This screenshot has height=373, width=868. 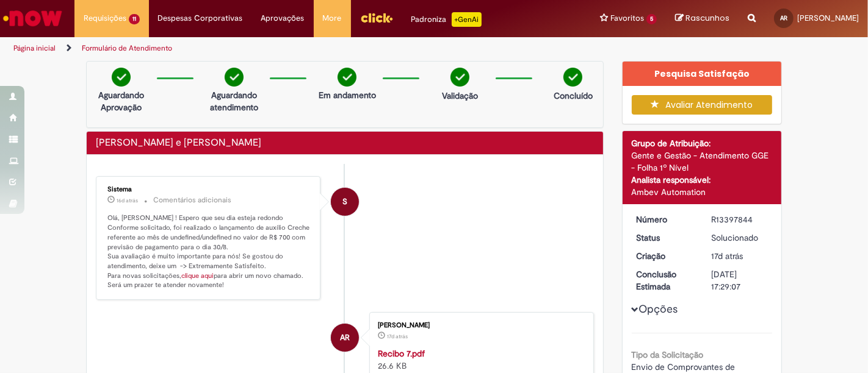 What do you see at coordinates (479, 360) in the screenshot?
I see `div: 26.6 KB` at bounding box center [479, 360].